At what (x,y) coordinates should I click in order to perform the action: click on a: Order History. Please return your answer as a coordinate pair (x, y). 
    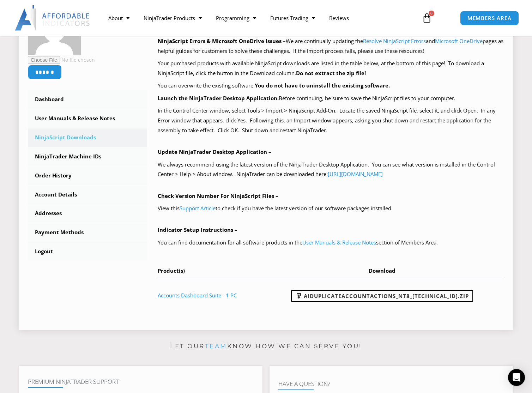
    Looking at the image, I should click on (88, 176).